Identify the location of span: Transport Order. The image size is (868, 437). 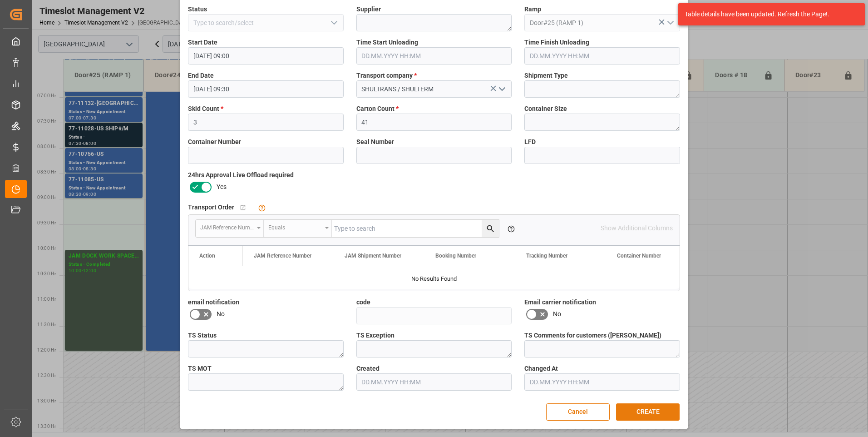
(211, 207).